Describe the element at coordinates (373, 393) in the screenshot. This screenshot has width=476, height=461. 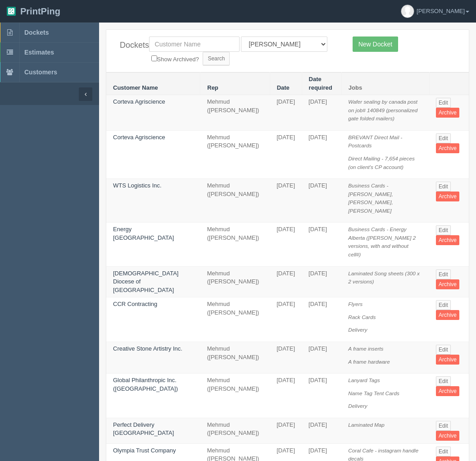
I see `i: Name Tag Tent Cards` at that location.